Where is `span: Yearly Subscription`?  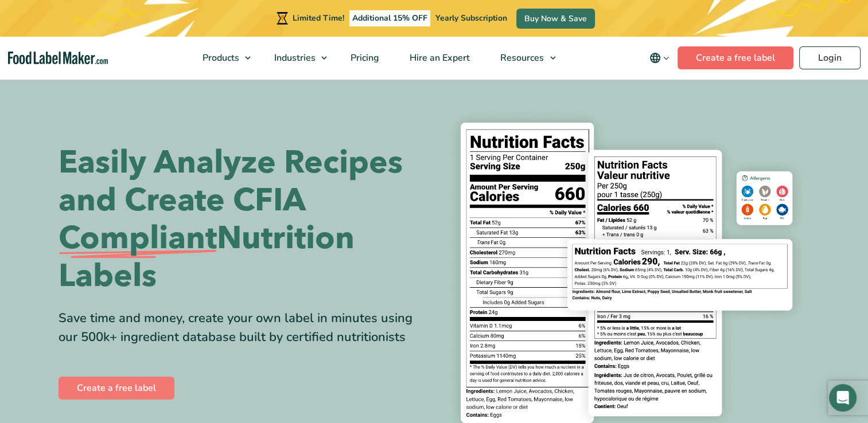 span: Yearly Subscription is located at coordinates (471, 18).